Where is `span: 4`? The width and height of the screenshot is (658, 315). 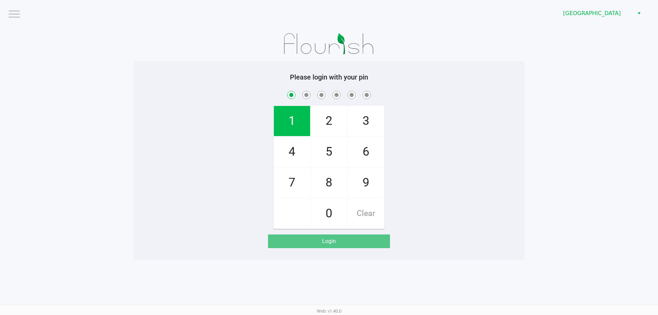 span: 4 is located at coordinates (292, 152).